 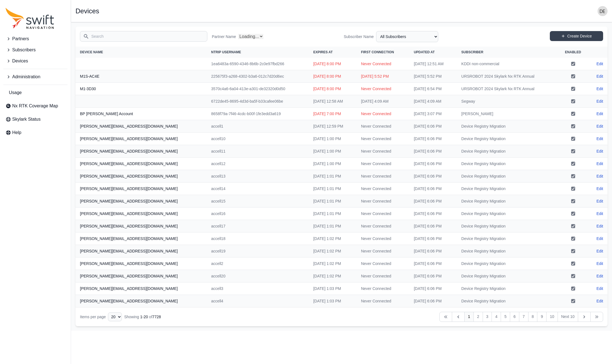 What do you see at coordinates (35, 120) in the screenshot?
I see `a: Skylark Status` at bounding box center [35, 120].